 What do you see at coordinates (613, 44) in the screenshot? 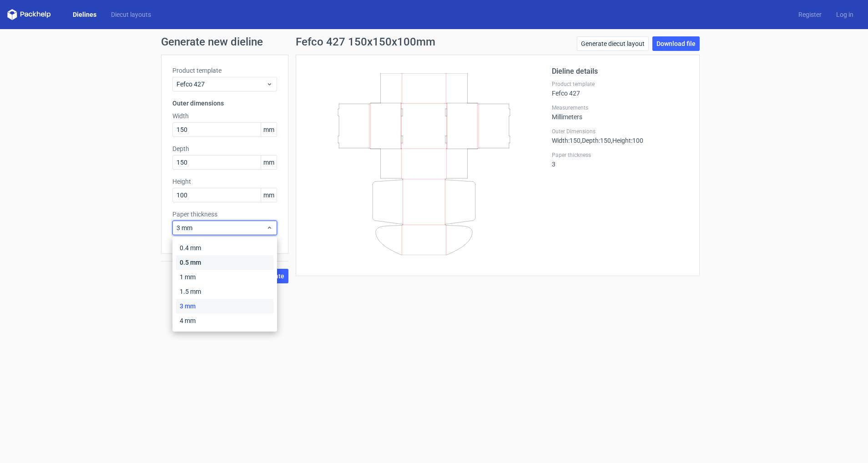
I see `a: Generate diecut layout` at bounding box center [613, 44].